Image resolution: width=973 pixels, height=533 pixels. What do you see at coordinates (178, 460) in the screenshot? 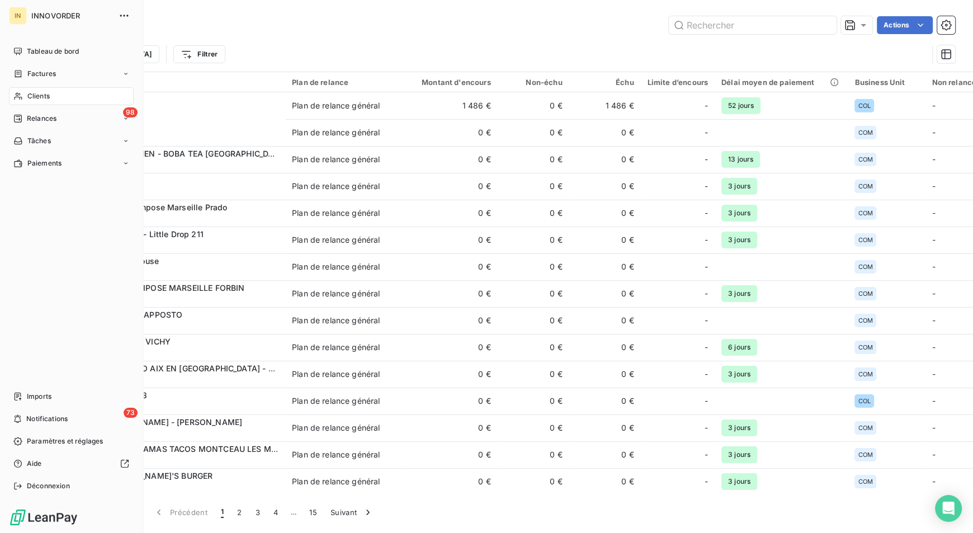
I see `span: 45267428` at bounding box center [178, 460].